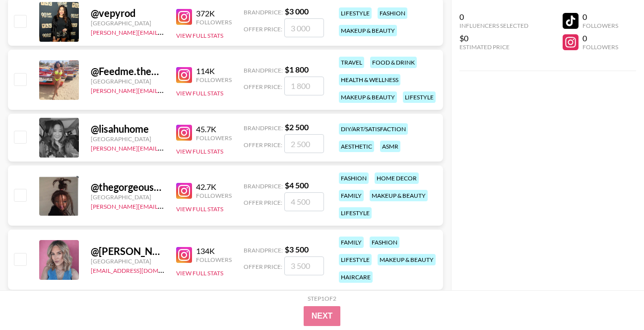 The image size is (644, 330). What do you see at coordinates (370, 79) in the screenshot?
I see `div: health & wellness` at bounding box center [370, 79].